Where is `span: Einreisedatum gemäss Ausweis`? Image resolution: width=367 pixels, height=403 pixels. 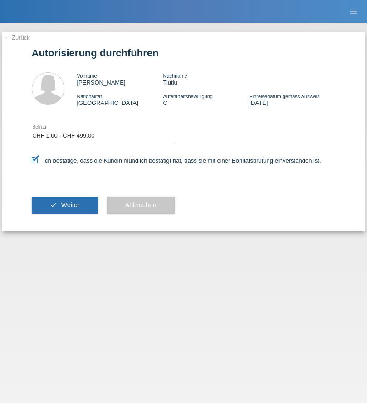 span: Einreisedatum gemäss Ausweis is located at coordinates (284, 96).